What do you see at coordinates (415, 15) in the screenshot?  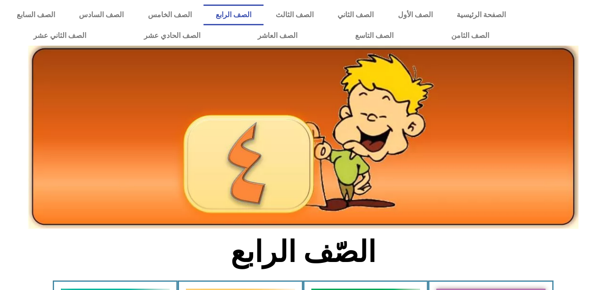 I see `a: الصف الأول` at bounding box center [415, 15].